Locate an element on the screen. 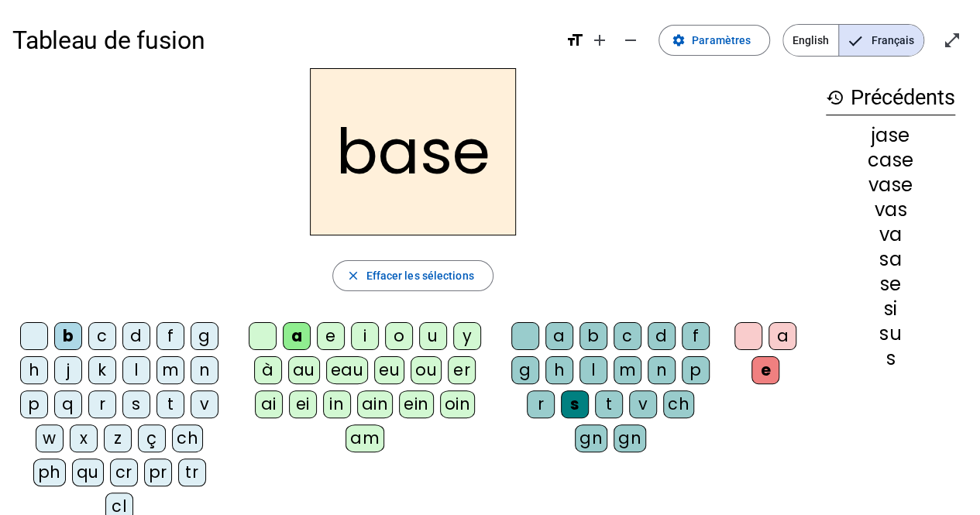 This screenshot has width=980, height=515. div: ou is located at coordinates (426, 370).